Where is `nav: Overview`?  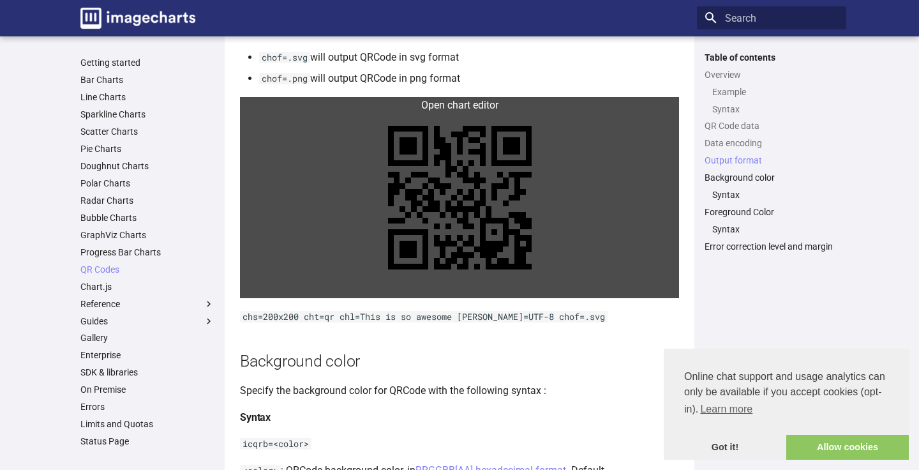 nav: Overview is located at coordinates (771, 100).